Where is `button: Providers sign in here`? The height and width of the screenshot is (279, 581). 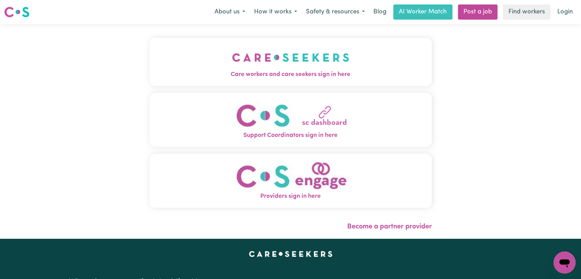
button: Providers sign in here is located at coordinates (290, 180).